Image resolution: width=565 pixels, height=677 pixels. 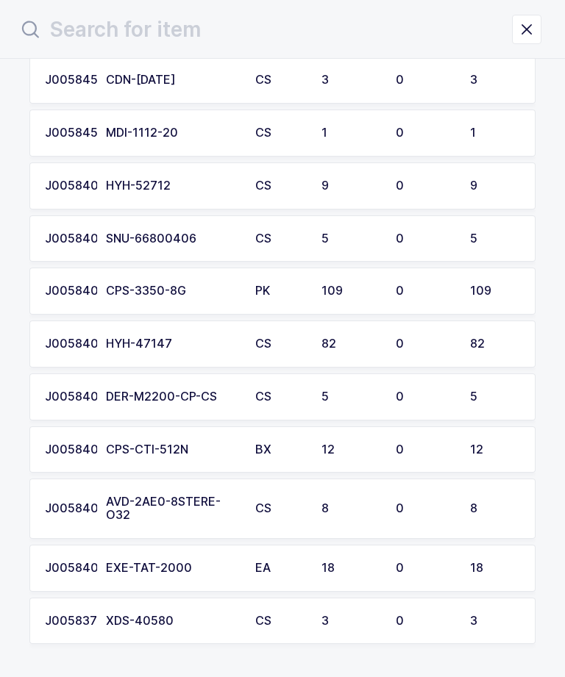 What do you see at coordinates (265, 29) in the screenshot?
I see `input: Search for item` at bounding box center [265, 29].